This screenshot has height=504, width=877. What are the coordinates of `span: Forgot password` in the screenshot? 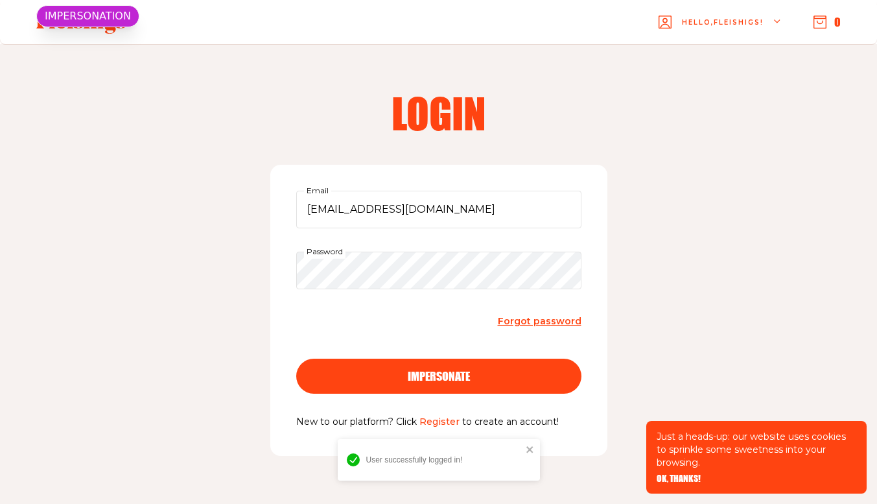 It's located at (539, 321).